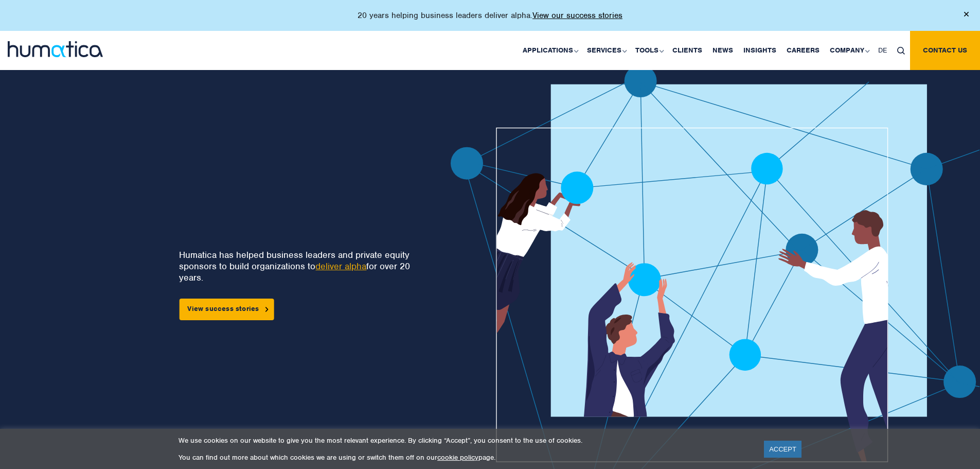 The height and width of the screenshot is (469, 980). Describe the element at coordinates (458, 457) in the screenshot. I see `a: cookie policy` at that location.